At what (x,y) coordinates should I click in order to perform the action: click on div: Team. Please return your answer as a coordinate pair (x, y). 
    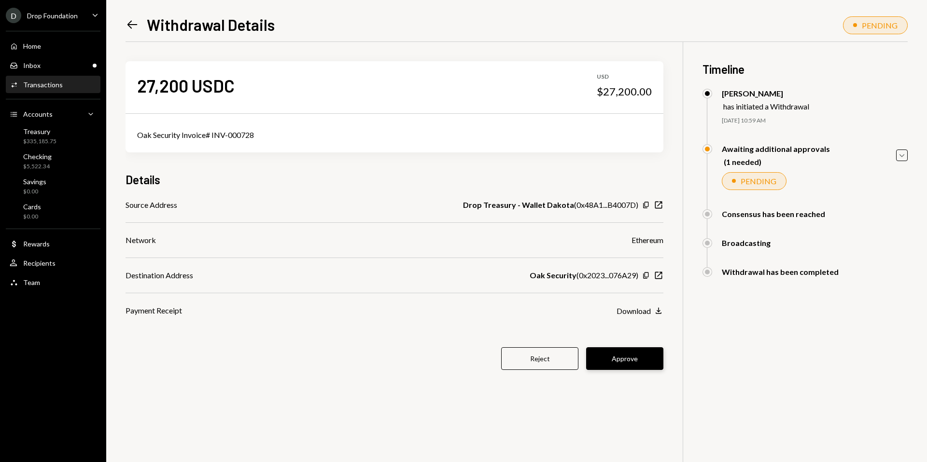
    Looking at the image, I should click on (31, 282).